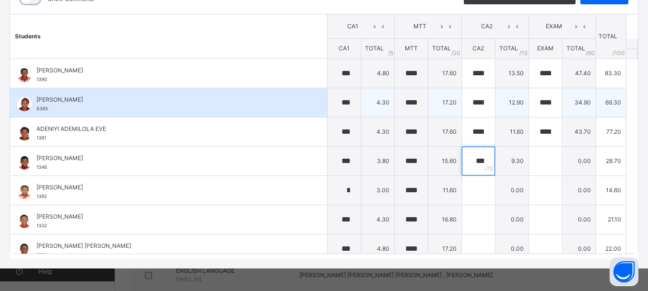 The height and width of the screenshot is (291, 648). I want to click on span: 1394, so click(42, 255).